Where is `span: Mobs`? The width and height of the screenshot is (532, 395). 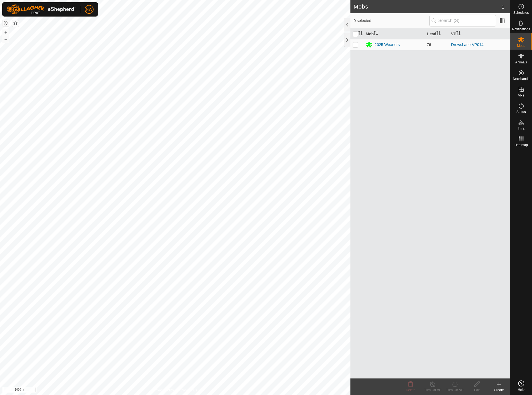 span: Mobs is located at coordinates (521, 46).